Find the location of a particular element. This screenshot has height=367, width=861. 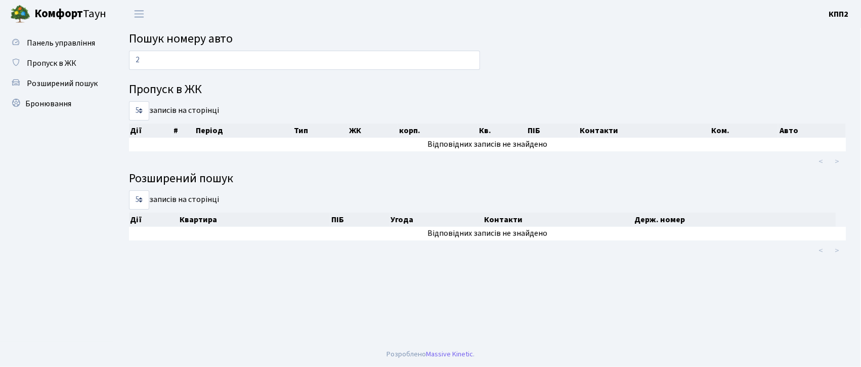

th: Кв. is located at coordinates (502, 130).